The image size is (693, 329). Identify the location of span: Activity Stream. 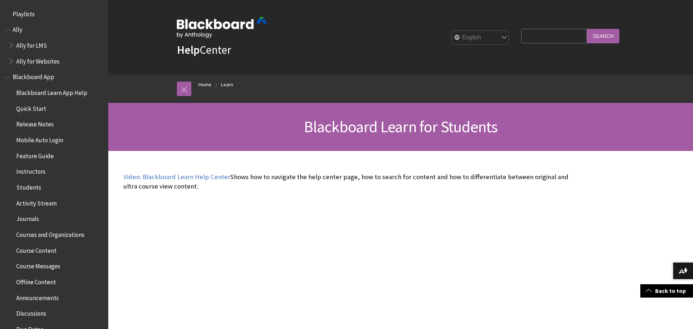
(36, 202).